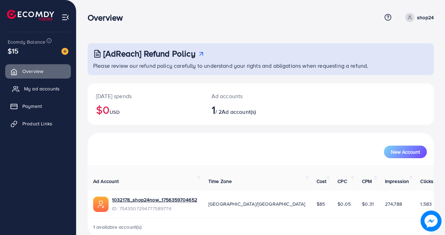 This screenshot has height=235, width=445. Describe the element at coordinates (418, 17) in the screenshot. I see `a: shop24` at that location.